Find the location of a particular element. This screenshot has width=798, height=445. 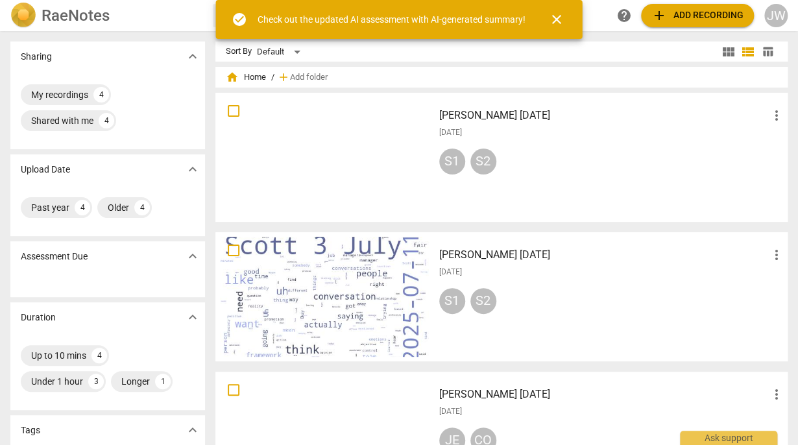

span: view_list is located at coordinates (748, 52).